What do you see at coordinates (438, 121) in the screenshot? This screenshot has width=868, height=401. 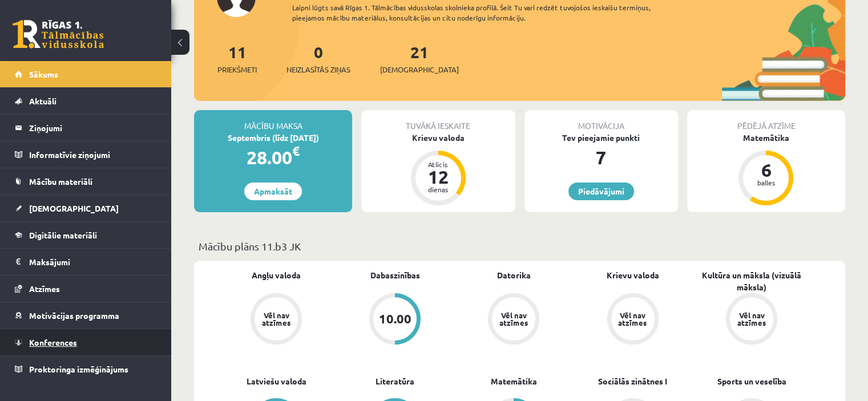 I see `div: Tuvākā ieskaite` at bounding box center [438, 121].